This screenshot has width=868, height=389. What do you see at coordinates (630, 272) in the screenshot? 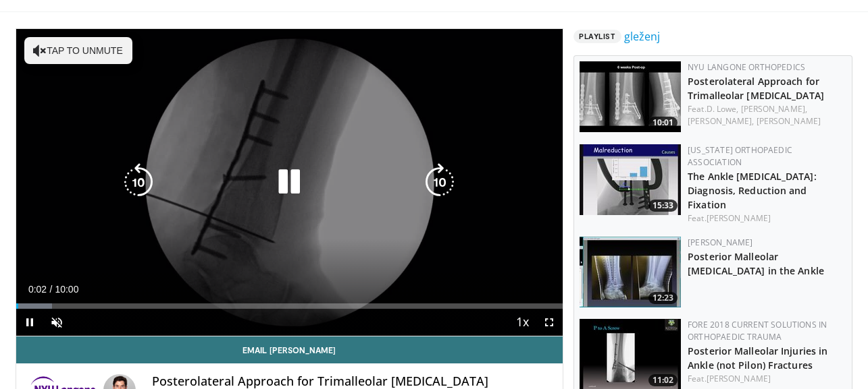
I see `img: 2a659f93-cf2e-4dc2-8a9a-2ce684088c13.150x105_q85_crop-smart_upscale.jpg` at bounding box center [630, 272].